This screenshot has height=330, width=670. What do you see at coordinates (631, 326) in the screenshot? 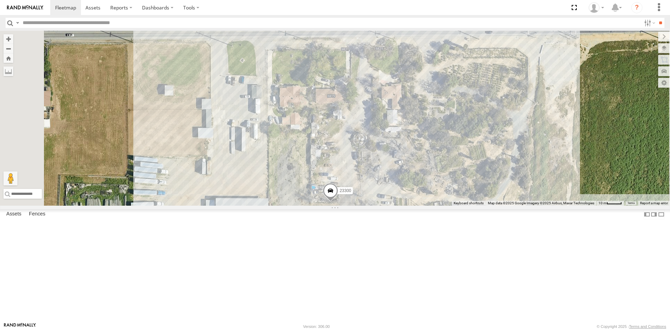
I see `div: © Copyright 2025 -` at bounding box center [631, 326].